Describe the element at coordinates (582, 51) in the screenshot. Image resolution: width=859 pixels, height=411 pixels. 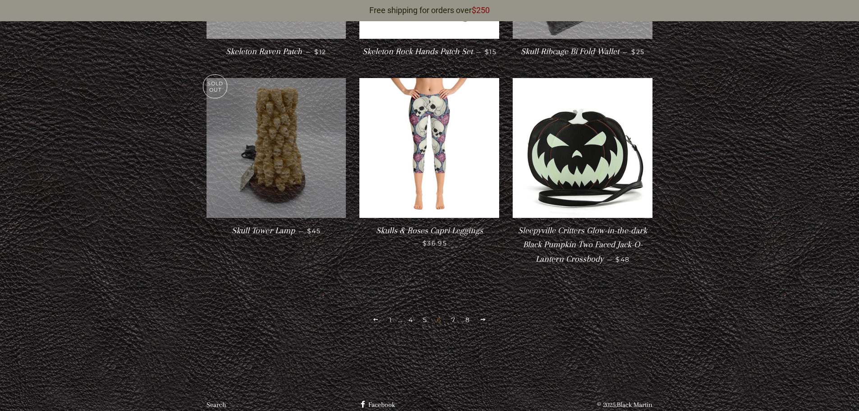
I see `a: Skull Ribcage Bi Fold Wallet — $25` at that location.